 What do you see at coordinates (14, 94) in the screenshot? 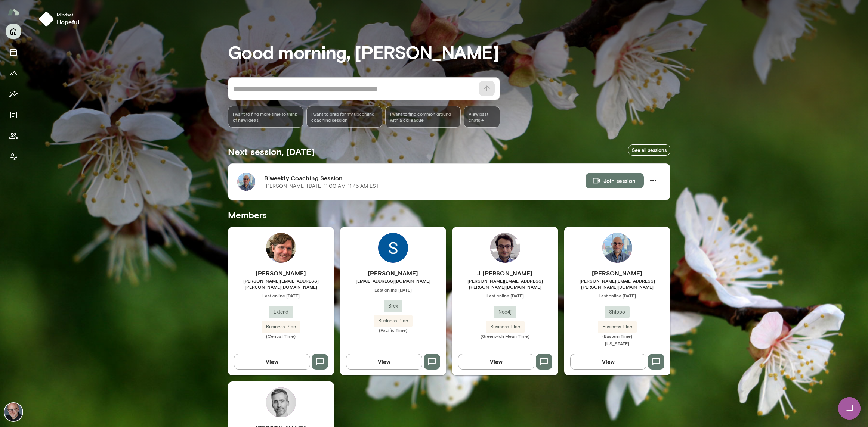
I see `button: Insights` at bounding box center [14, 94].